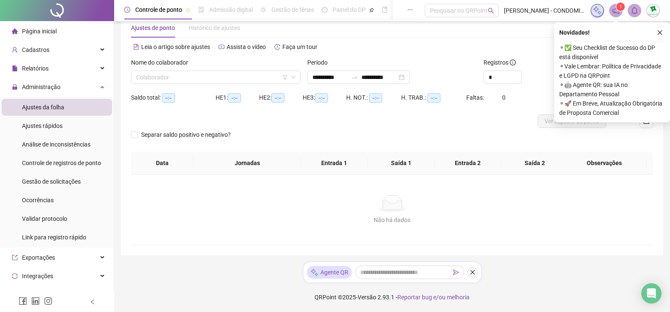  Describe the element at coordinates (38, 276) in the screenshot. I see `span: Integrações` at that location.